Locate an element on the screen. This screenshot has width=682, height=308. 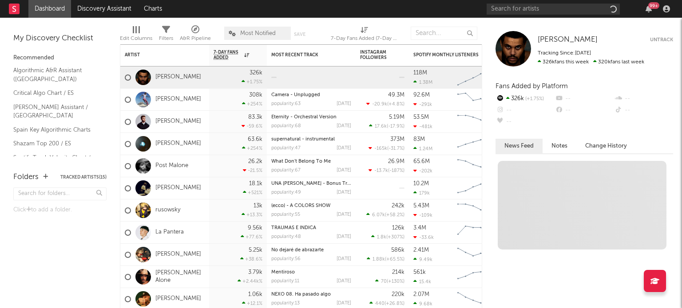
div: popularity: 11 is located at coordinates (285, 281).